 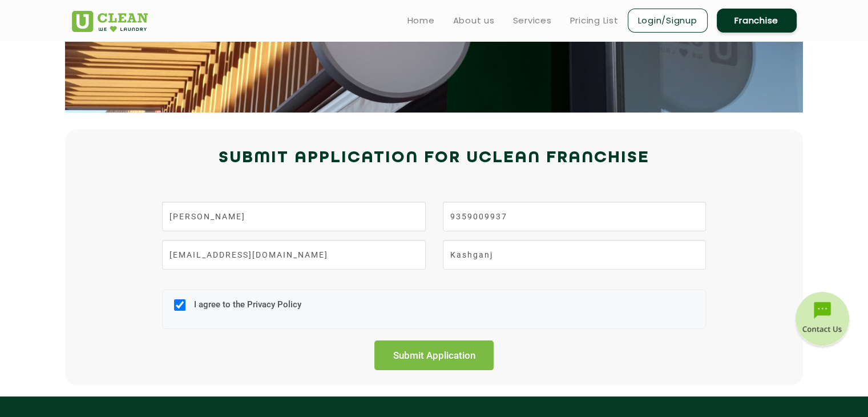 I want to click on input: Name*, so click(x=293, y=216).